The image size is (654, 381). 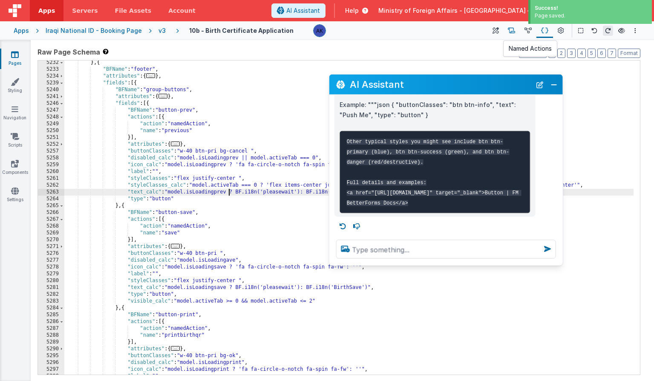 What do you see at coordinates (51, 83) in the screenshot?
I see `div: 5239` at bounding box center [51, 83].